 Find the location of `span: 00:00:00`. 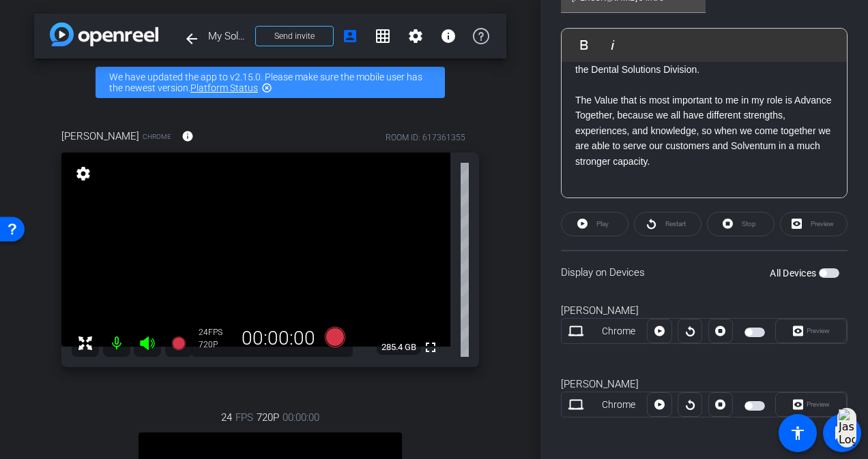

span: 00:00:00 is located at coordinates (301, 418).